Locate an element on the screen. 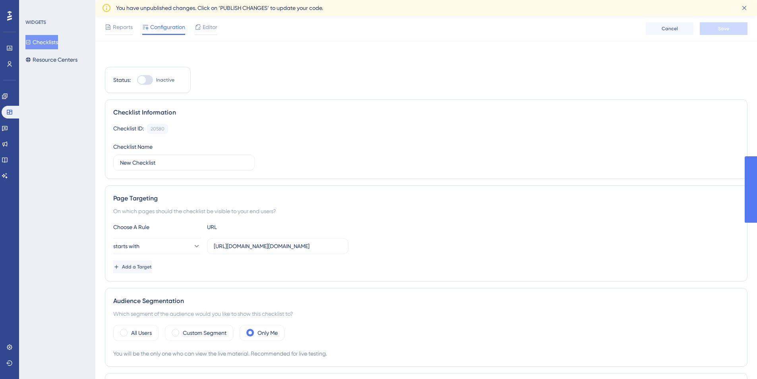  span: Reports is located at coordinates (123, 27).